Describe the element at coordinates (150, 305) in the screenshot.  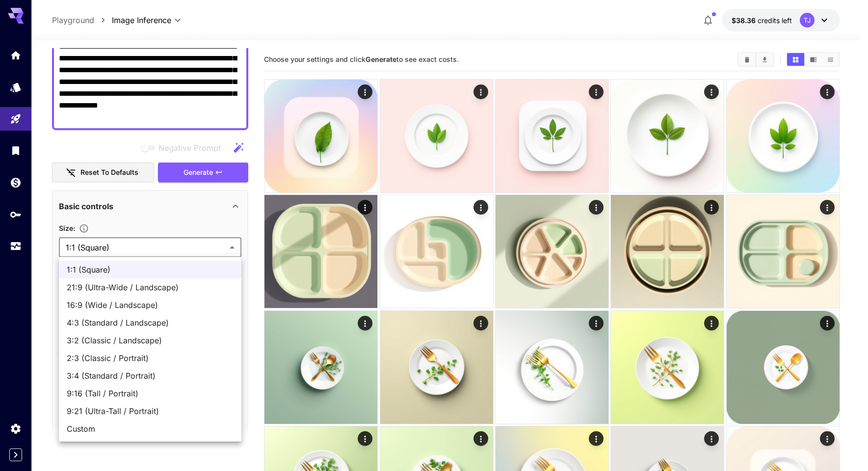
I see `span: 16:9 (Wide / Landscape)` at that location.